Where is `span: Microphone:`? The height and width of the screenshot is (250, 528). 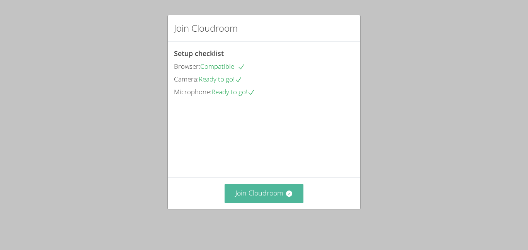 span: Microphone: is located at coordinates (192, 92).